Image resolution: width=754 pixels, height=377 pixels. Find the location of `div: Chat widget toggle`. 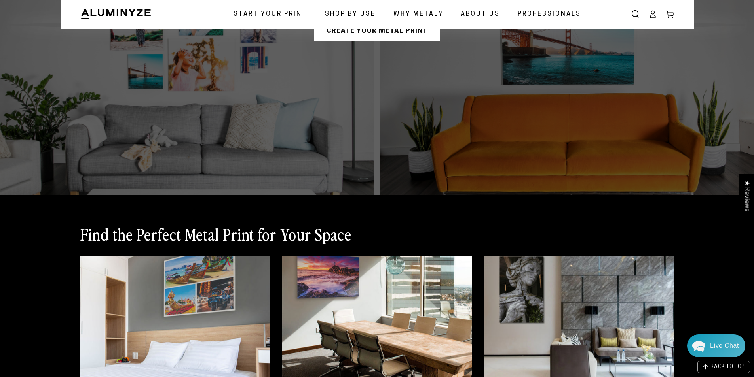

div: Chat widget toggle is located at coordinates (716, 346).